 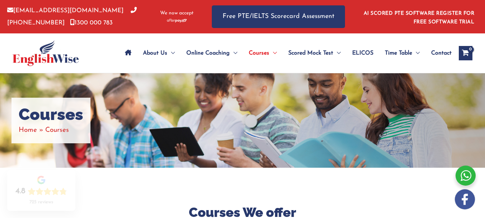 What do you see at coordinates (20, 191) in the screenshot?
I see `div: 4.8` at bounding box center [20, 191].